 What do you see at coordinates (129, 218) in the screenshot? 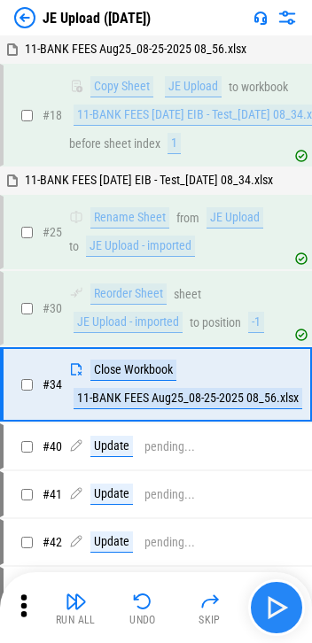
I see `div: Rename Sheet` at bounding box center [129, 218].